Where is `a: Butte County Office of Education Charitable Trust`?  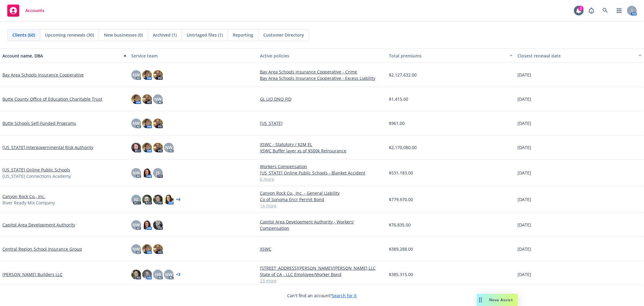 a: Butte County Office of Education Charitable Trust is located at coordinates (53, 99).